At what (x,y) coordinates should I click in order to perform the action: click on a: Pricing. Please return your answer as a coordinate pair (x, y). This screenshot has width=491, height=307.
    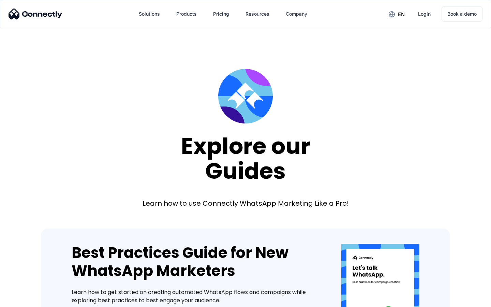
    Looking at the image, I should click on (221, 14).